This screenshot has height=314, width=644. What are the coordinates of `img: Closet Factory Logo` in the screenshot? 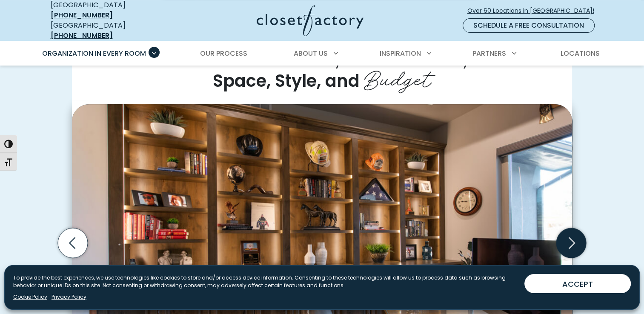 It's located at (310, 20).